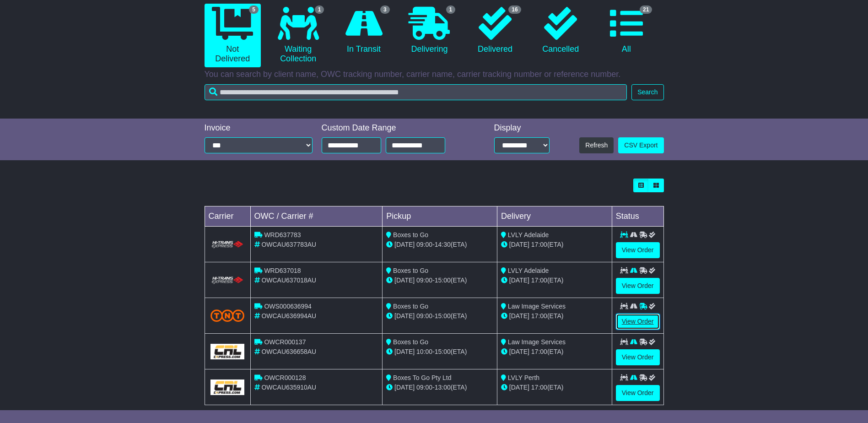 The height and width of the screenshot is (423, 868). I want to click on button: Refresh, so click(596, 145).